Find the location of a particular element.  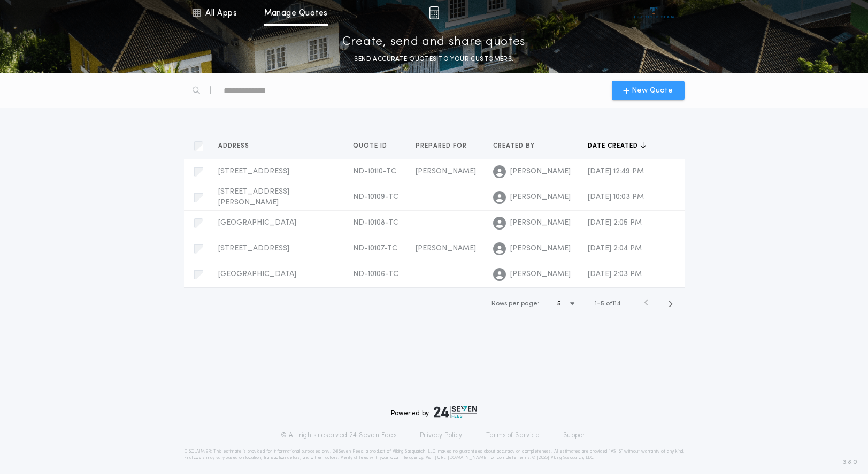

p: DISCLAIMER: This estimate is provided for informational purposes only. 24|Seven Fees, a product o... is located at coordinates (434, 454).